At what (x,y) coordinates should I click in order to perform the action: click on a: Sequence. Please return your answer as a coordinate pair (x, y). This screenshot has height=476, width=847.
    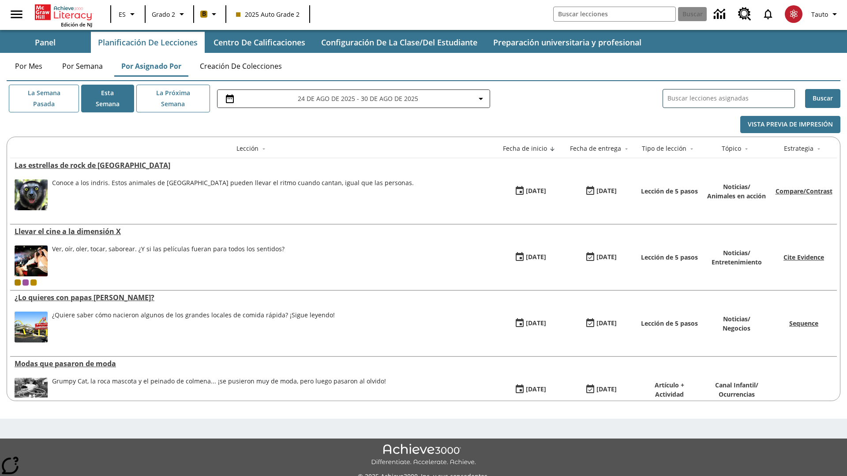
    Looking at the image, I should click on (804, 323).